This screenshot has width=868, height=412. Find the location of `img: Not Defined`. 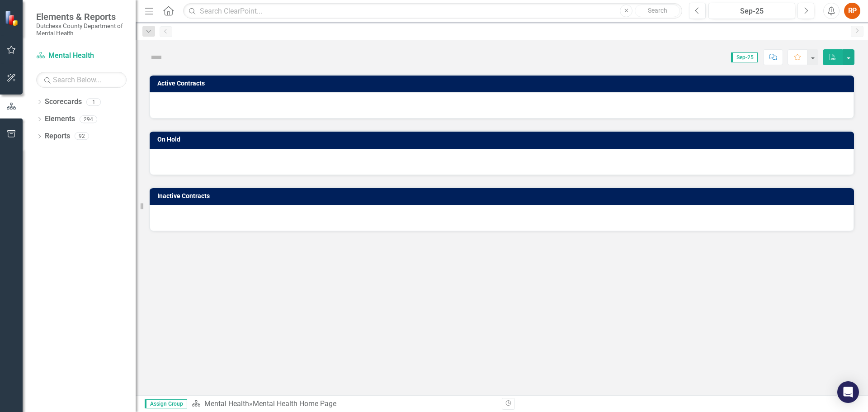

img: Not Defined is located at coordinates (156, 57).